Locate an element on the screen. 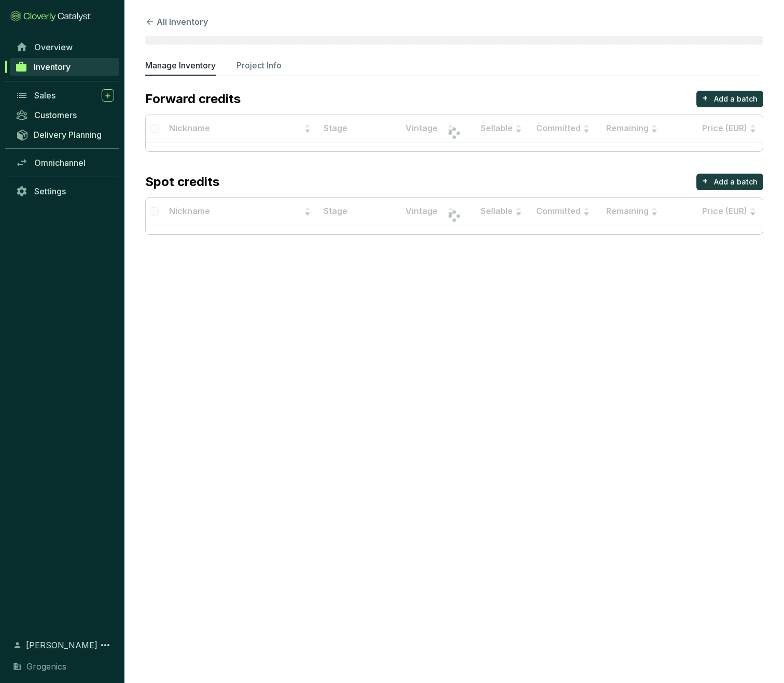 This screenshot has height=683, width=784. p: Spot credits is located at coordinates (182, 182).